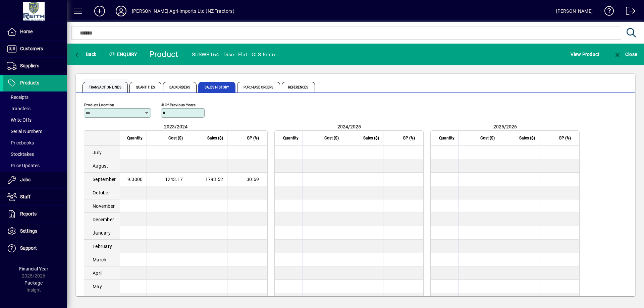 The image size is (644, 308). What do you see at coordinates (35, 32) in the screenshot?
I see `a: Home` at bounding box center [35, 32].